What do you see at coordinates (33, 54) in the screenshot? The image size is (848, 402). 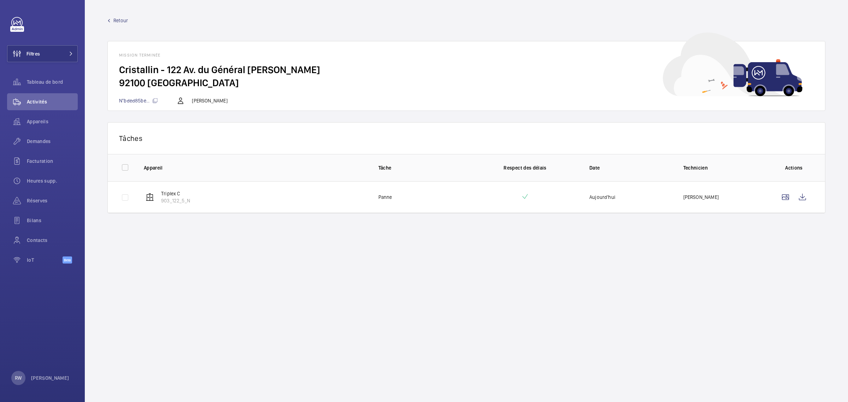 I see `span: Filtres` at bounding box center [33, 54].